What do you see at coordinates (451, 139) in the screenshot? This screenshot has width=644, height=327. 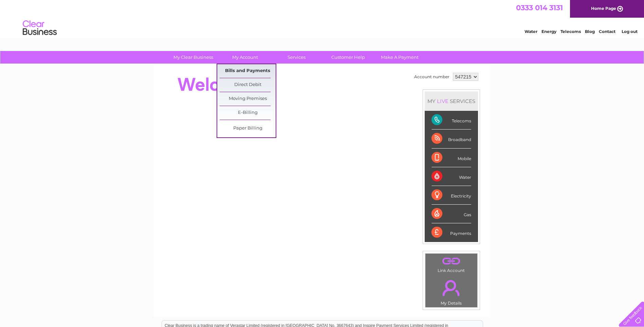 I see `div: Broadband` at bounding box center [451, 139].